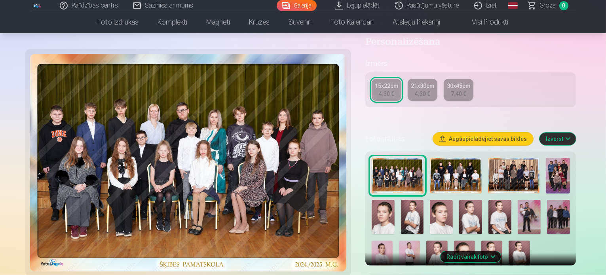  I want to click on a: Komplekti, so click(173, 22).